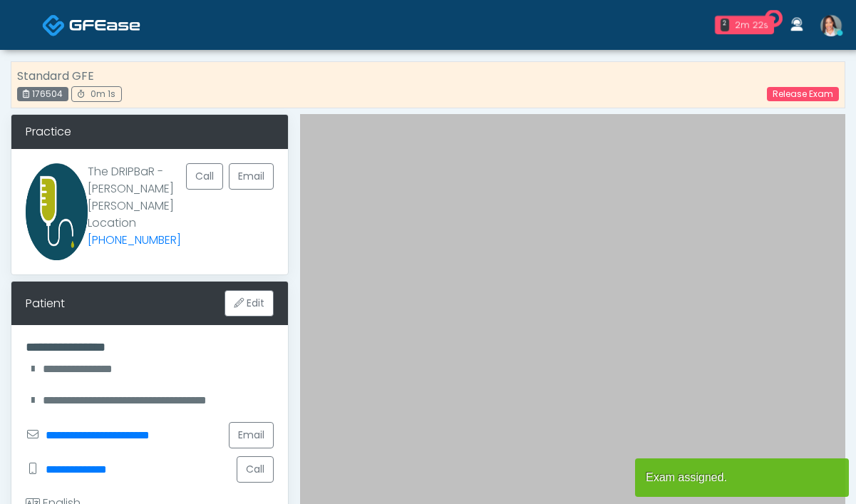  Describe the element at coordinates (249, 303) in the screenshot. I see `a: Edit` at that location.